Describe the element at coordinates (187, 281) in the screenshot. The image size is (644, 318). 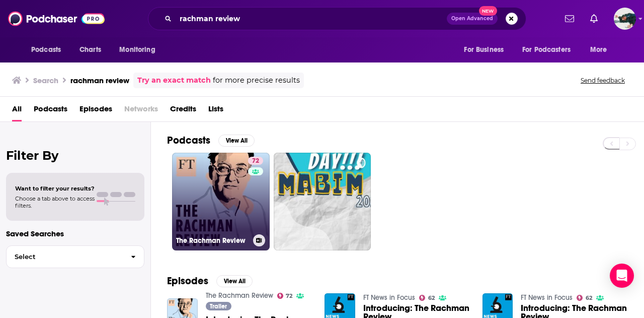
I see `h2: Episodes` at that location.